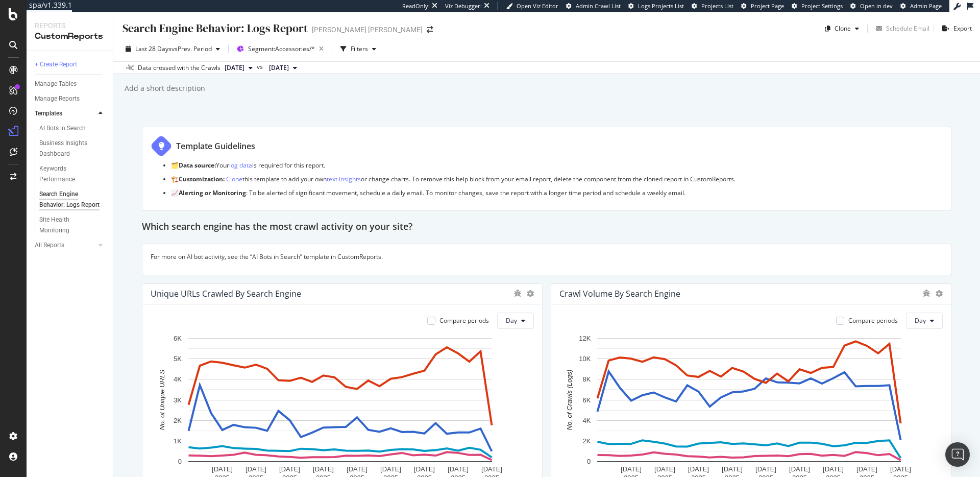 This screenshot has height=477, width=980. I want to click on p: 🗂️ Your is required for this report., so click(557, 165).